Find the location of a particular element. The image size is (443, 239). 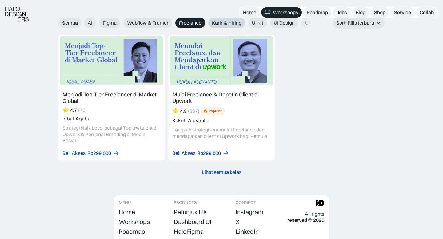

span: Karir & Hiring is located at coordinates (227, 23).